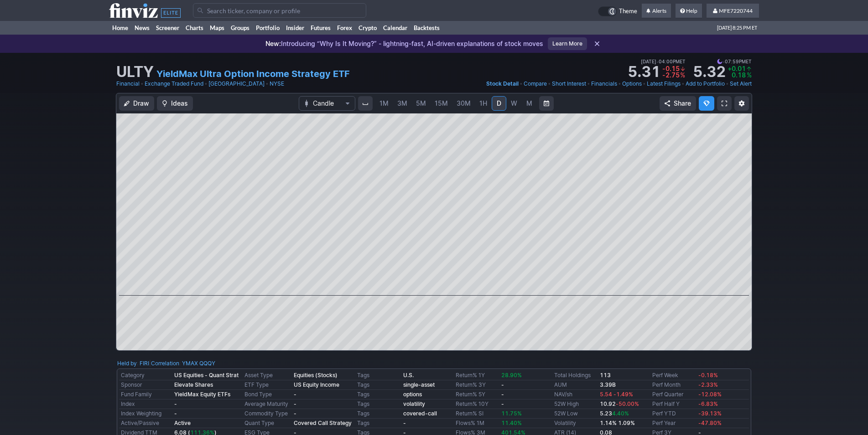  What do you see at coordinates (202, 394) in the screenshot?
I see `b: YieldMax Equity ETFs` at bounding box center [202, 394].